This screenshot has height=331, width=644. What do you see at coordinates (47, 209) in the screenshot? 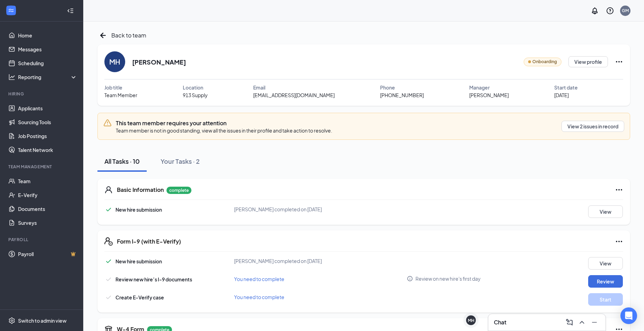
I see `a: Documents` at bounding box center [47, 209].